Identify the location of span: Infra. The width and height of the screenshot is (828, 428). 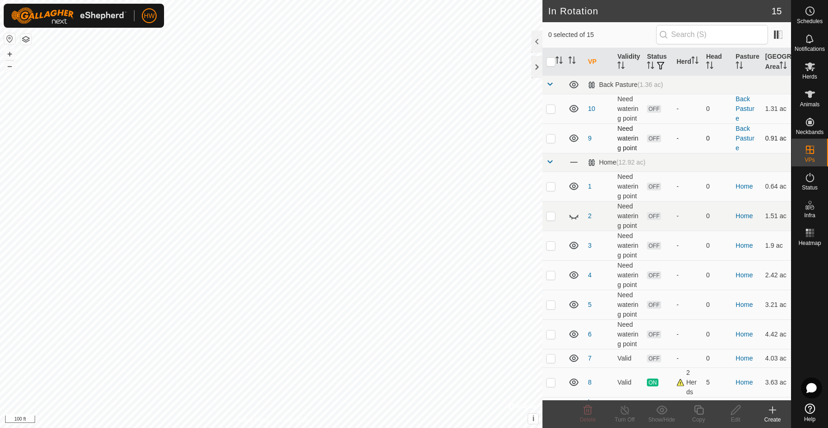
(809, 215).